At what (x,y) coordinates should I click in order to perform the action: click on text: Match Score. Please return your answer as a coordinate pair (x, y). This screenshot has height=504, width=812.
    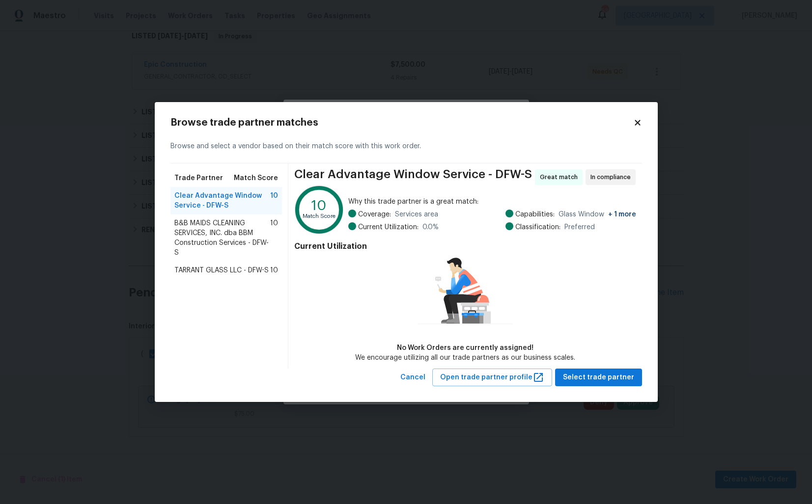
    Looking at the image, I should click on (319, 216).